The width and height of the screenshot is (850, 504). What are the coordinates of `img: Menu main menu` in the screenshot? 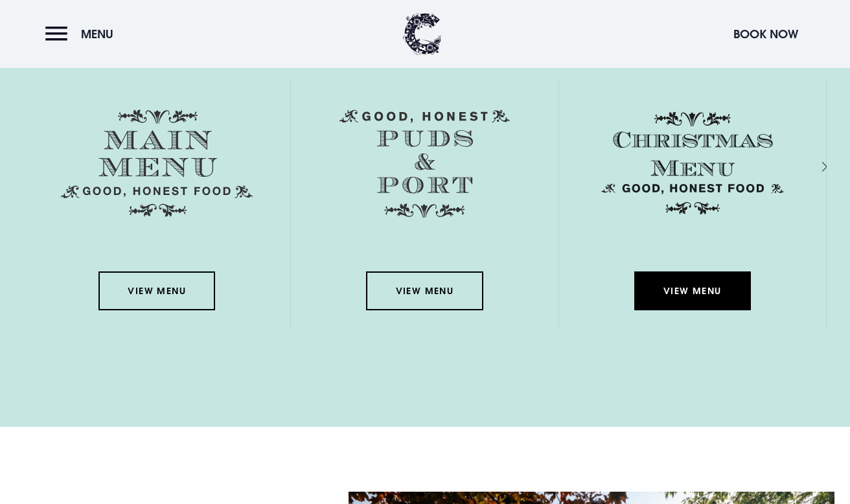 It's located at (156, 163).